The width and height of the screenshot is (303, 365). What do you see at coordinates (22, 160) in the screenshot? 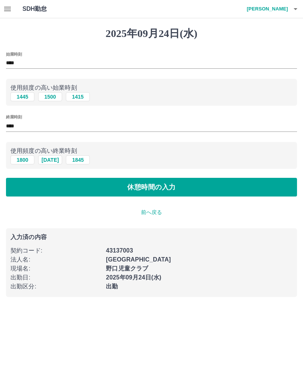
I see `button: 1800` at bounding box center [22, 160].